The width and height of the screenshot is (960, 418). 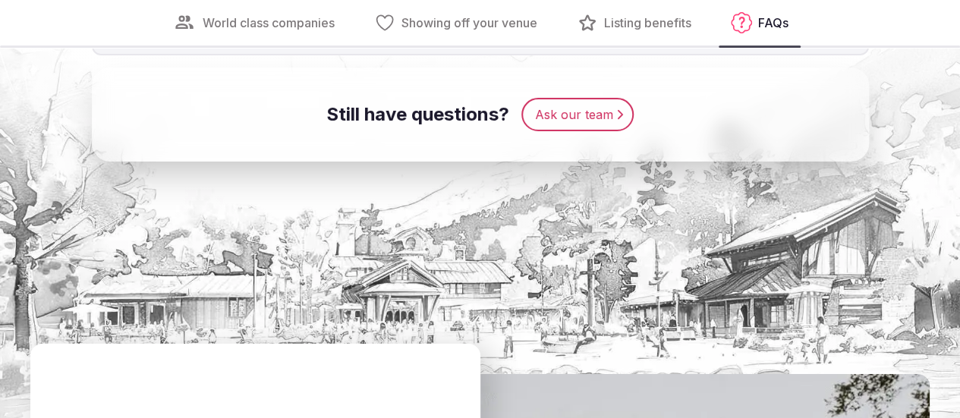 What do you see at coordinates (269, 23) in the screenshot?
I see `span: World class companies` at bounding box center [269, 23].